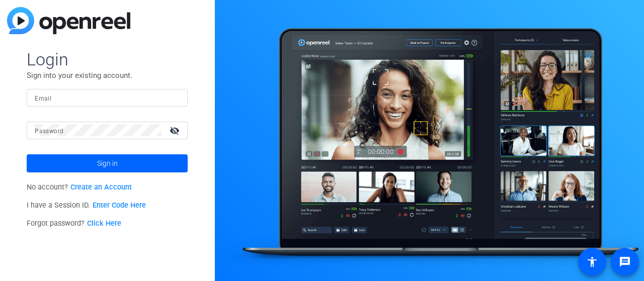  Describe the element at coordinates (625, 262) in the screenshot. I see `mat-icon: message` at that location.